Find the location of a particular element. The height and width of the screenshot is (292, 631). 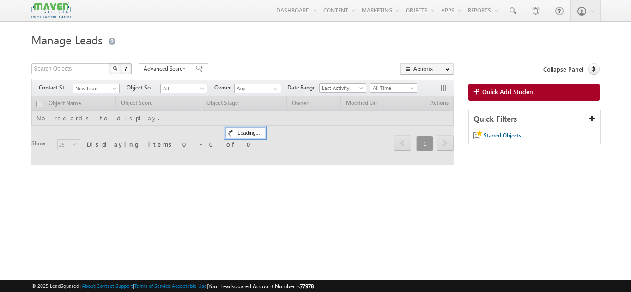

a: All Time is located at coordinates (393, 88).